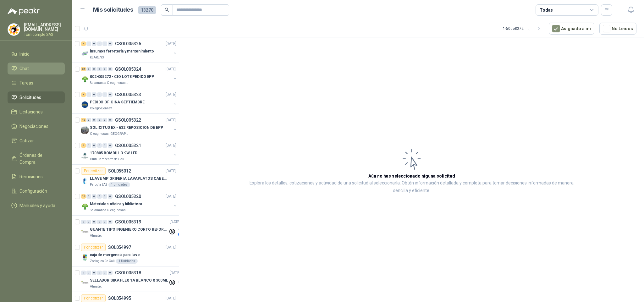 This screenshot has width=644, height=302. What do you see at coordinates (36, 158) in the screenshot?
I see `a: Órdenes de Compra` at bounding box center [36, 158].